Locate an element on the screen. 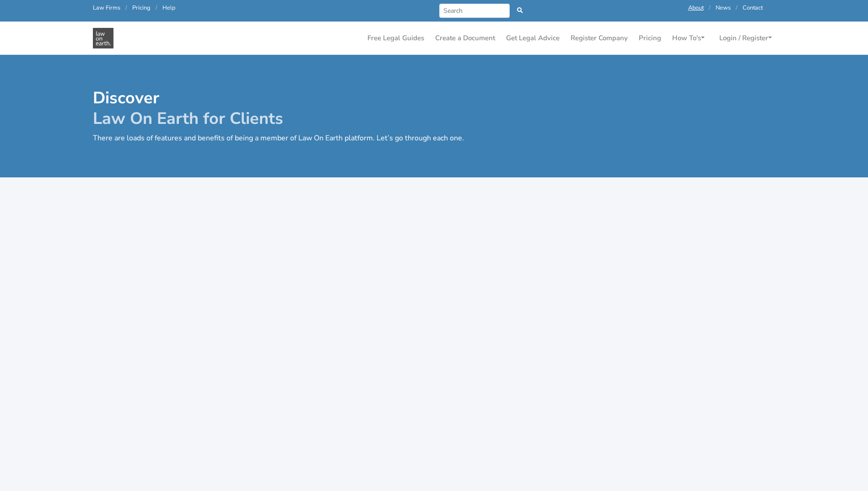 The image size is (868, 491). img: Discover Law On Earth for Advisors is located at coordinates (103, 38).